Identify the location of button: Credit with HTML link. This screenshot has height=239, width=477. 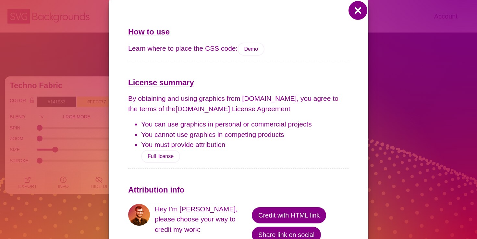
(289, 215).